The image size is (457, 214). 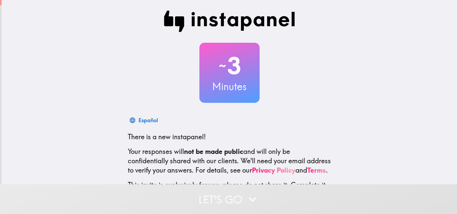 I want to click on a: Terms, so click(x=316, y=170).